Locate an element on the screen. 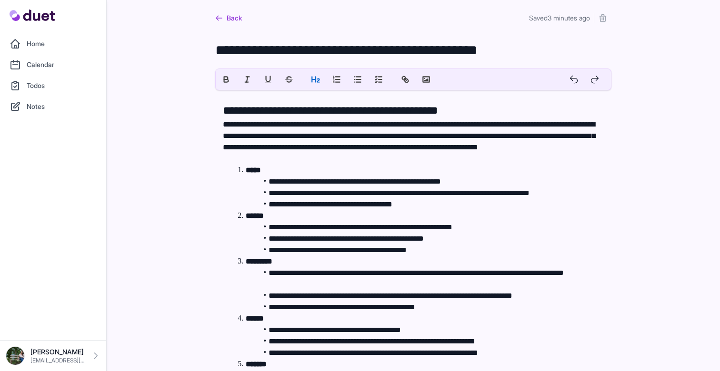 The image size is (720, 371). button: link is located at coordinates (405, 80).